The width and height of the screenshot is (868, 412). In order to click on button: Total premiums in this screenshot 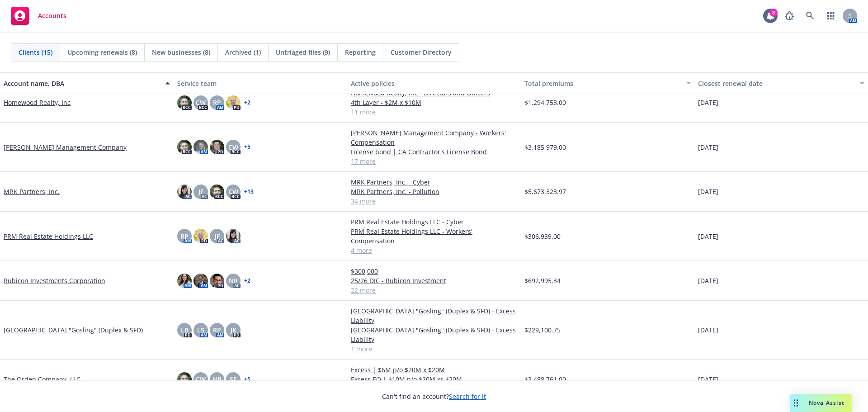, I will do `click(608, 83)`.